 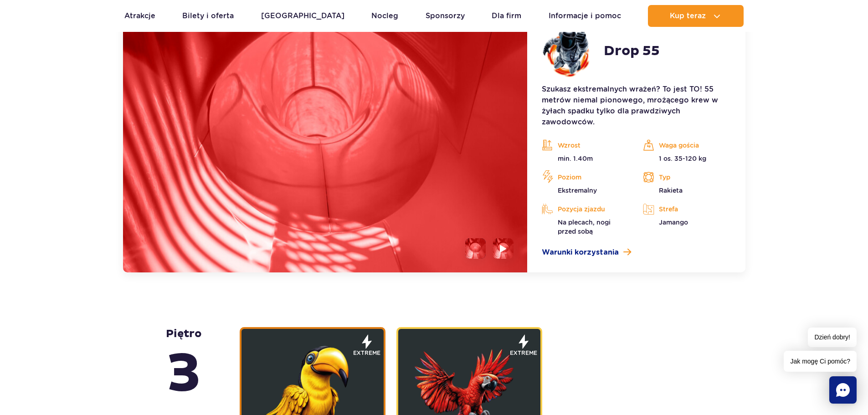 I want to click on div: Chat, so click(x=843, y=390).